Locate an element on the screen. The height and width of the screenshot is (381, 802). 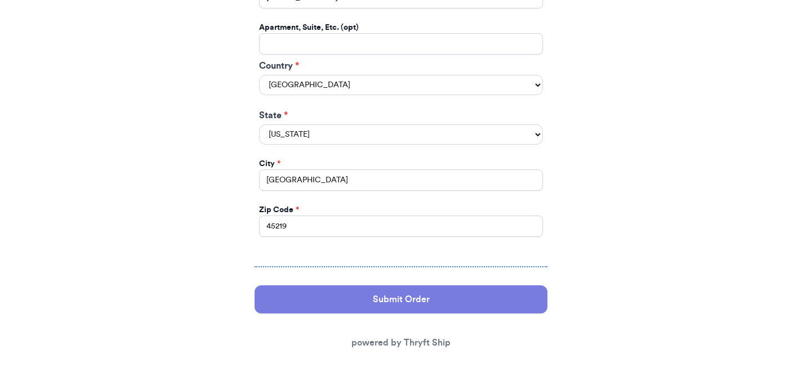
label: City is located at coordinates (270, 164).